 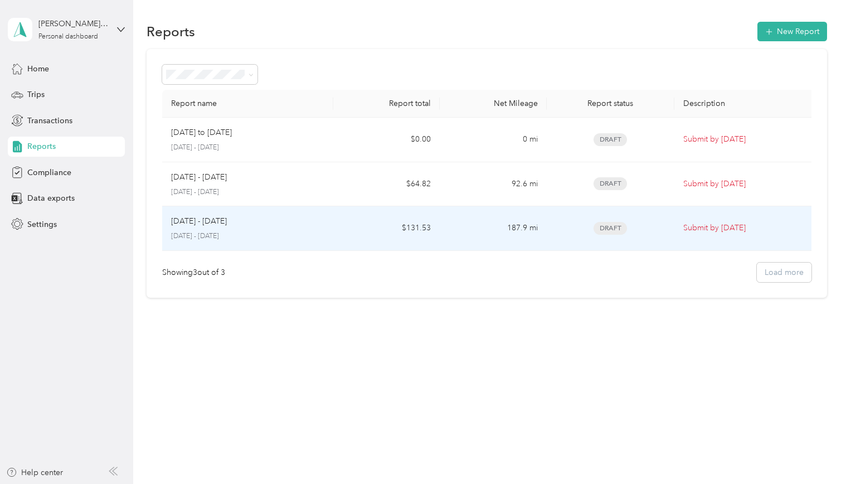 What do you see at coordinates (611, 103) in the screenshot?
I see `div: Report status` at bounding box center [611, 103].